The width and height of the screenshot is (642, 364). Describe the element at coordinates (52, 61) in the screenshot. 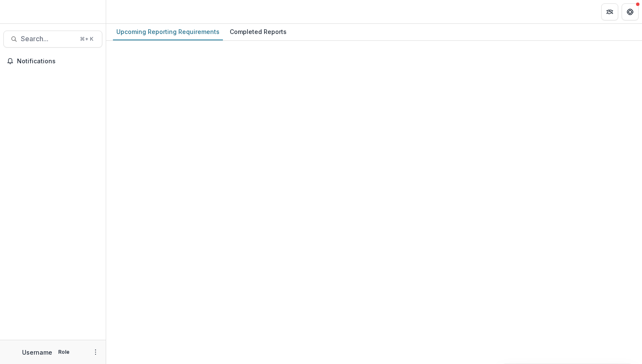

I see `button: Notifications` at that location.